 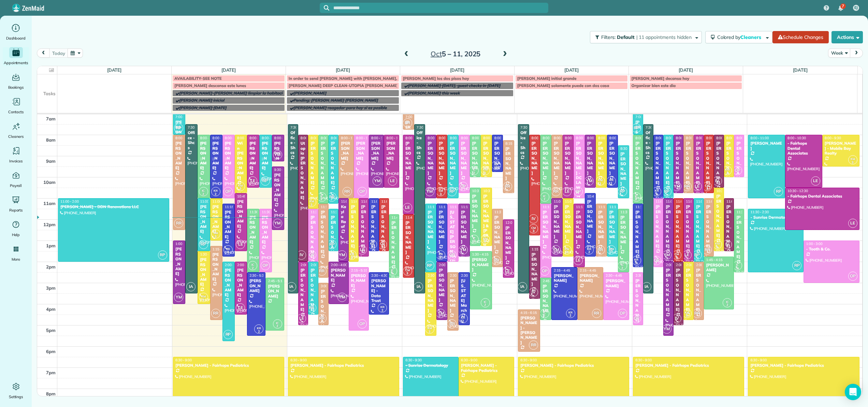 I want to click on button: Week, so click(x=839, y=53).